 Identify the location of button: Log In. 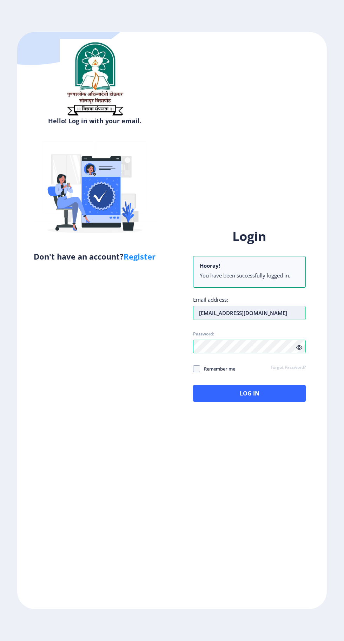
(249, 393).